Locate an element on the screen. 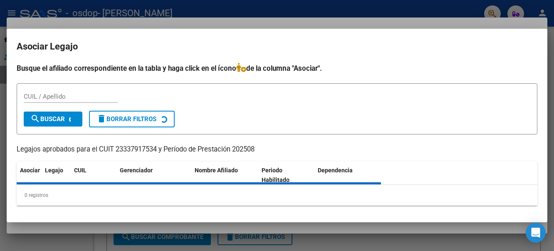 The image size is (554, 251). span: Buscar is located at coordinates (47, 119).